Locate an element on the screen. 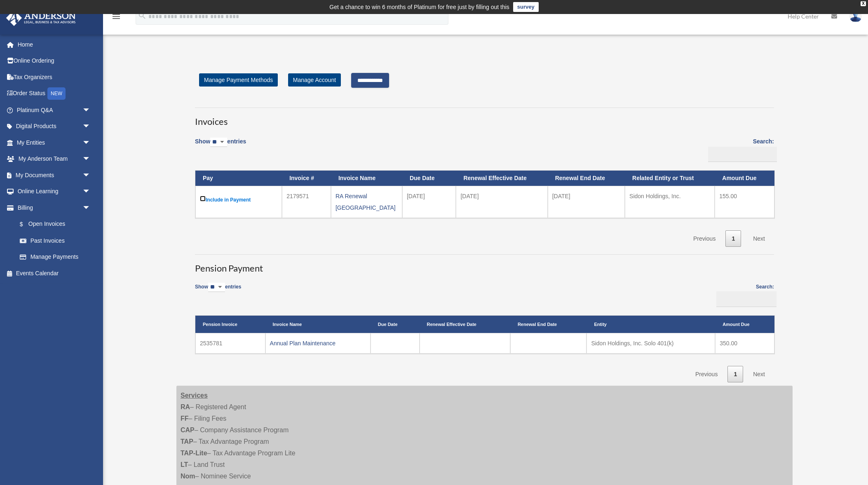  strong: TAP-Lite is located at coordinates (194, 453).